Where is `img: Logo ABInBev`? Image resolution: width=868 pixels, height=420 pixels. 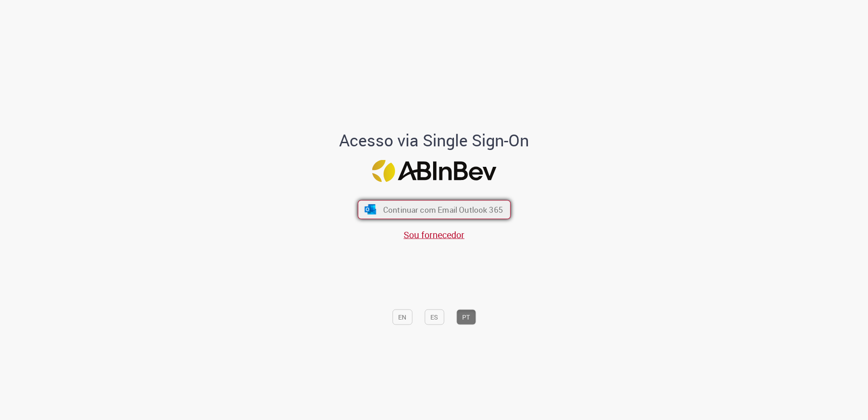
img: Logo ABInBev is located at coordinates (434, 170).